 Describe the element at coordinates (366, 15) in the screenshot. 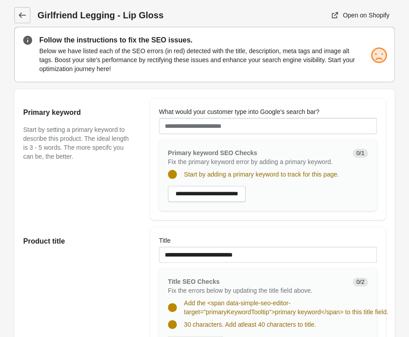

I see `div: Open on Shopify` at that location.